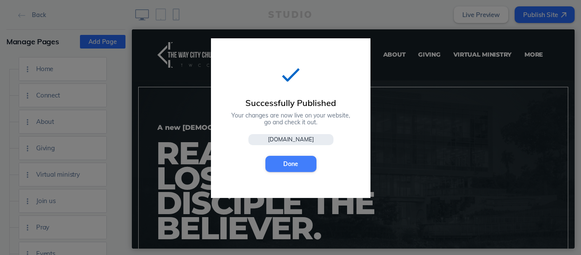 This screenshot has width=581, height=255. Describe the element at coordinates (262, 25) in the screenshot. I see `a: About` at that location.